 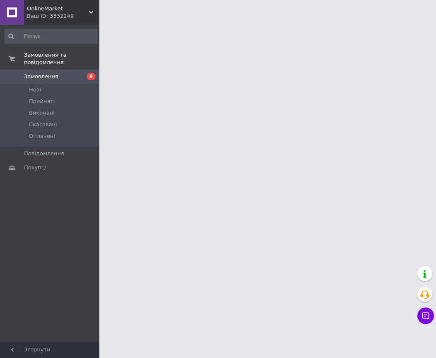 I want to click on span: OnlineMarket, so click(x=58, y=9).